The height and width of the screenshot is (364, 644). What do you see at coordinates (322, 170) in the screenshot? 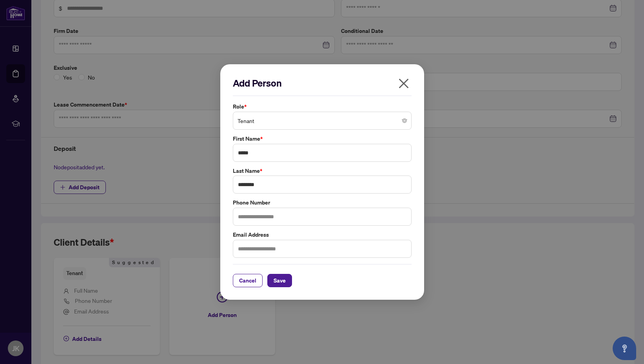
I see `label: Last Name` at bounding box center [322, 170].